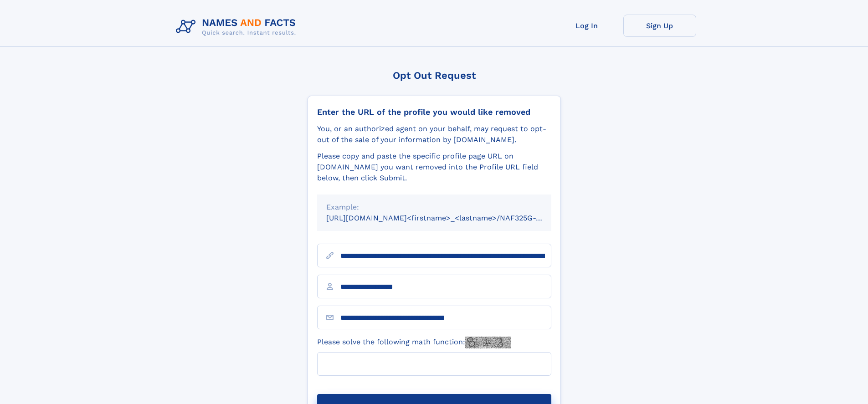  Describe the element at coordinates (434, 75) in the screenshot. I see `div: Opt Out Request` at that location.